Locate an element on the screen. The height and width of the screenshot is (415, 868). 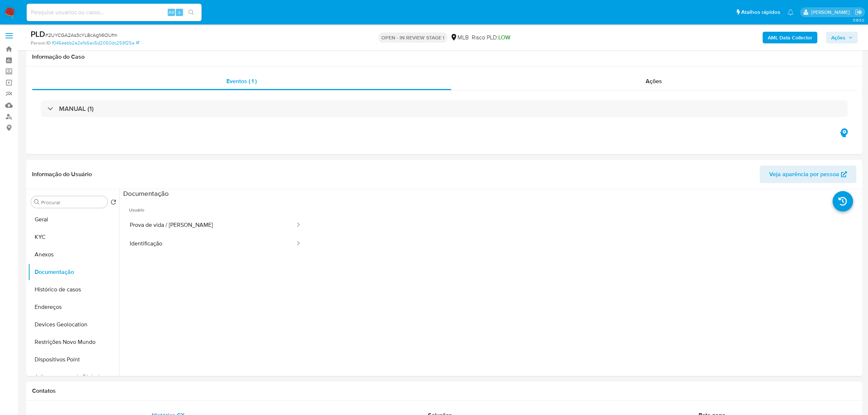
button: search-icon is located at coordinates (191, 13).